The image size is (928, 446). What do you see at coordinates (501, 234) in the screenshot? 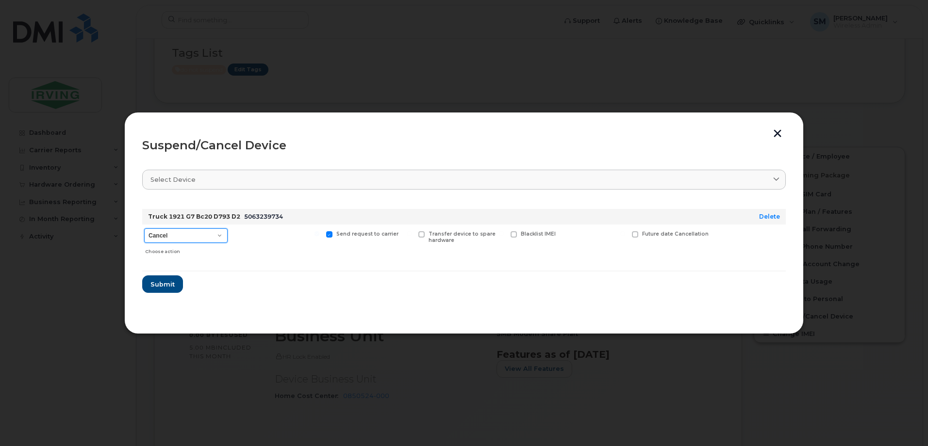
I see `input: Blacklist IMEI` at bounding box center [501, 234].